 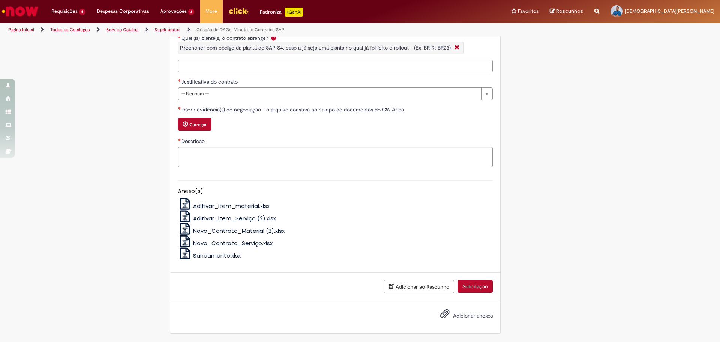 I want to click on input: Qual (is) planta(s) o contrato abrange?, so click(x=335, y=66).